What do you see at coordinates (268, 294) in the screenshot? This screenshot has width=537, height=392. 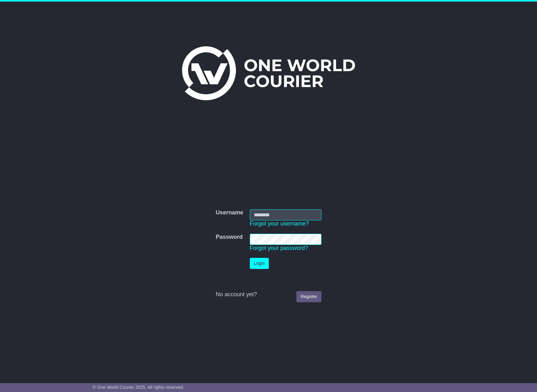 I see `div: No account yet?` at bounding box center [268, 294].